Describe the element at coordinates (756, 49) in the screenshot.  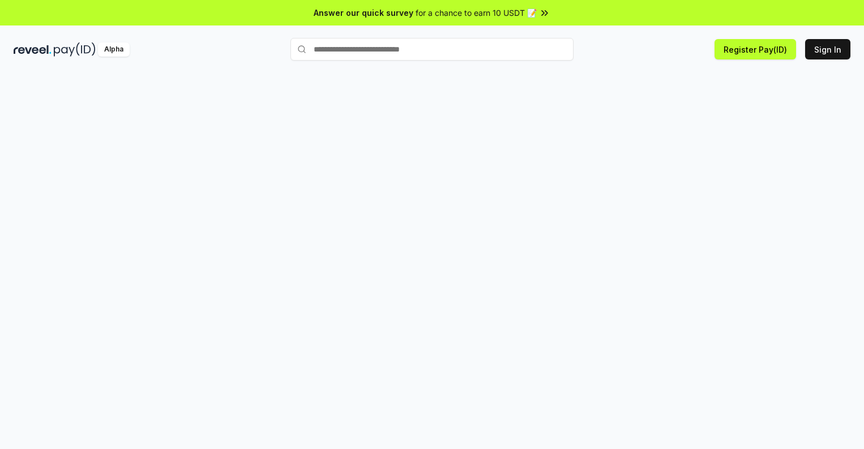
I see `button: Register Pay(ID)` at that location.